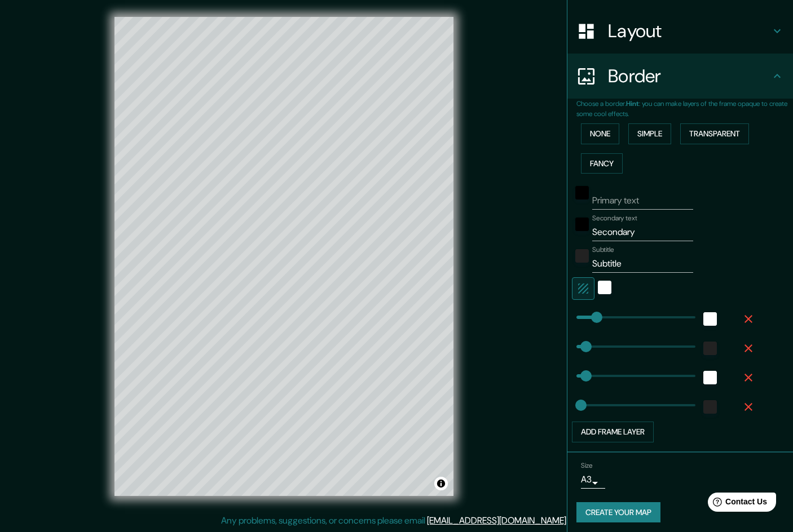 This screenshot has width=793, height=532. Describe the element at coordinates (602, 164) in the screenshot. I see `button: Fancy` at that location.